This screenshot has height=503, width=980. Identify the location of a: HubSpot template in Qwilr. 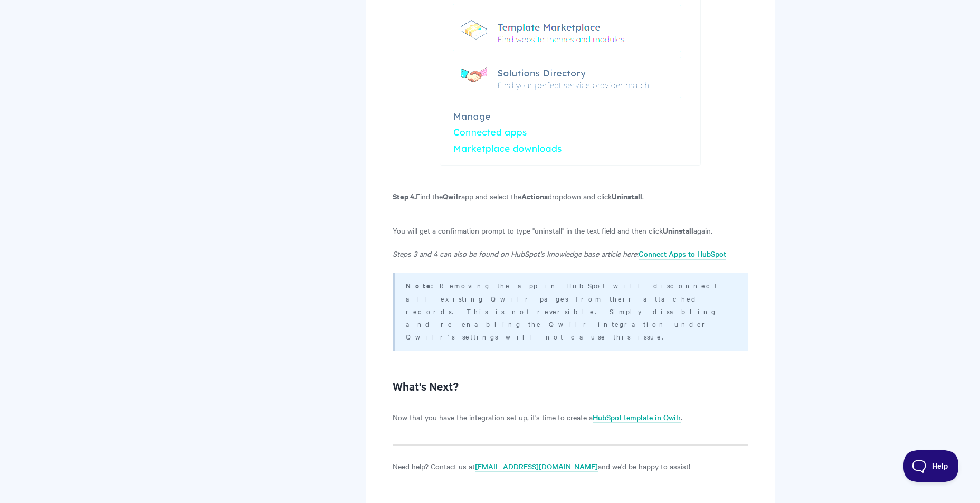
(636, 418).